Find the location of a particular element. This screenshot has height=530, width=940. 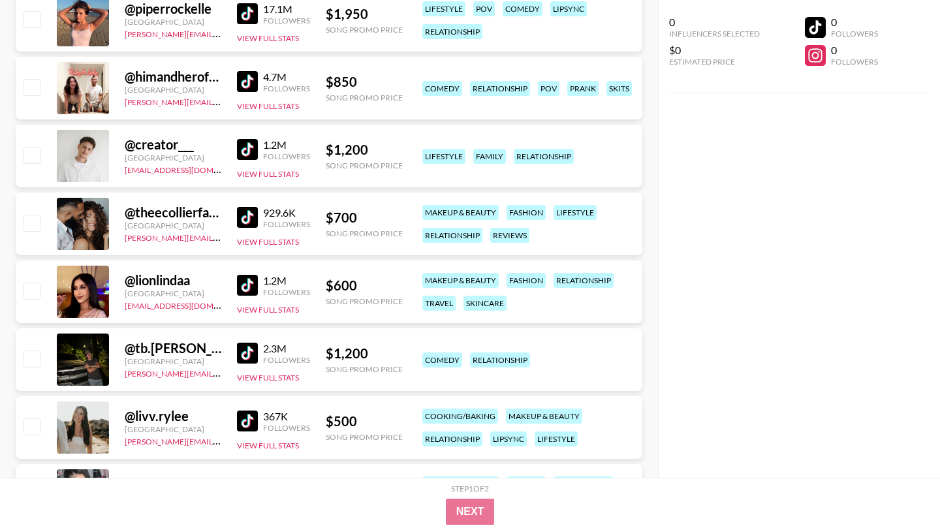

div: 367K is located at coordinates (287, 417).